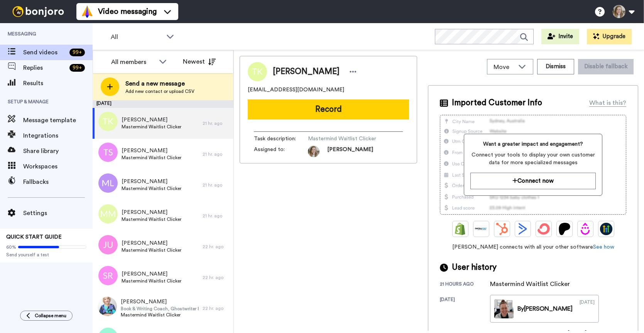 Image resolution: width=644 pixels, height=333 pixels. I want to click on a: Connect now, so click(533, 181).